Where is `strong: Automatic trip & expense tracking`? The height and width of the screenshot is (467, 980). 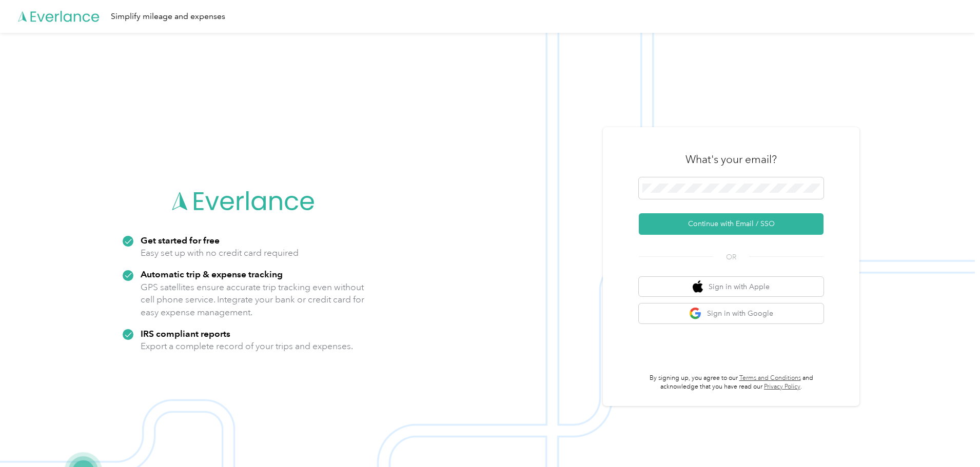 strong: Automatic trip & expense tracking is located at coordinates (211, 274).